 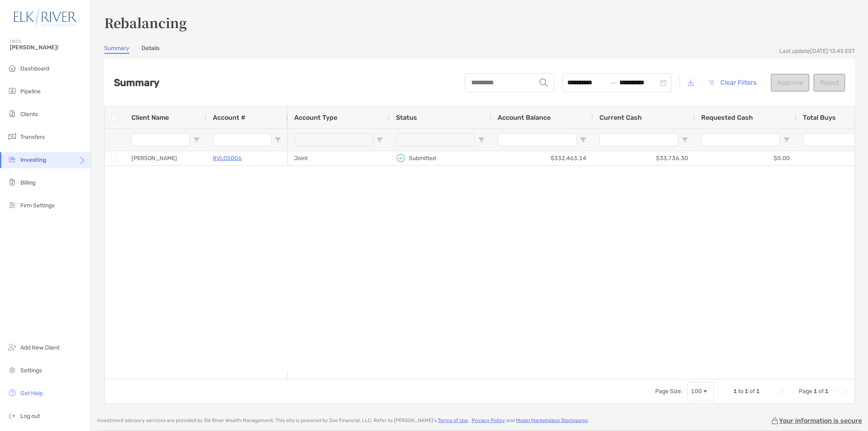 I want to click on span: Clients, so click(x=29, y=114).